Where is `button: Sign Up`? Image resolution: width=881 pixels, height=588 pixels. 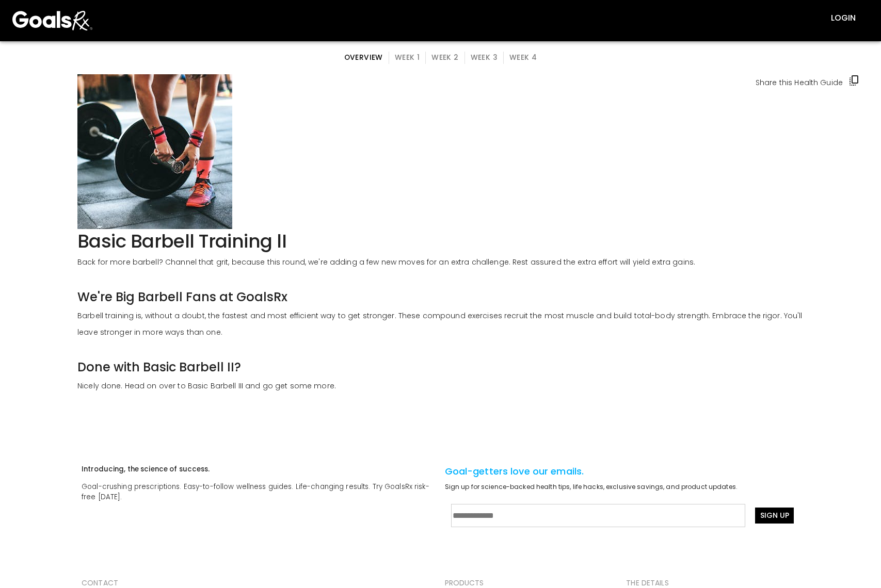
button: Sign Up is located at coordinates (774, 515).